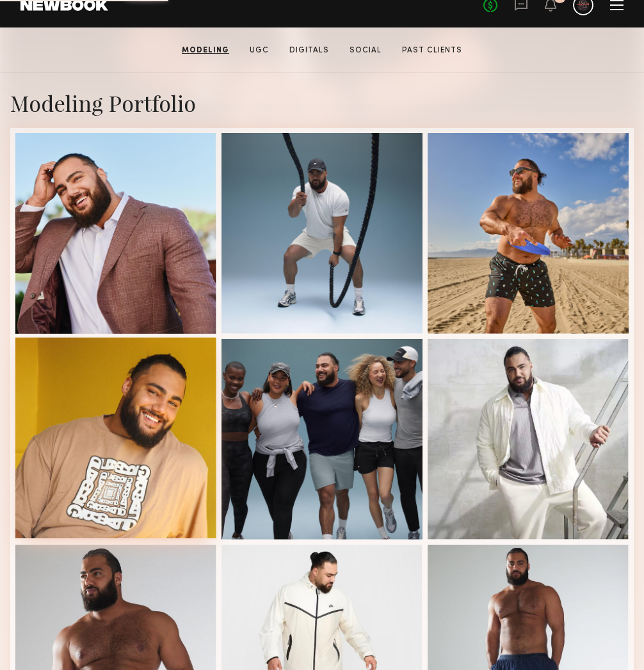  Describe the element at coordinates (432, 51) in the screenshot. I see `a: Past Clients` at that location.